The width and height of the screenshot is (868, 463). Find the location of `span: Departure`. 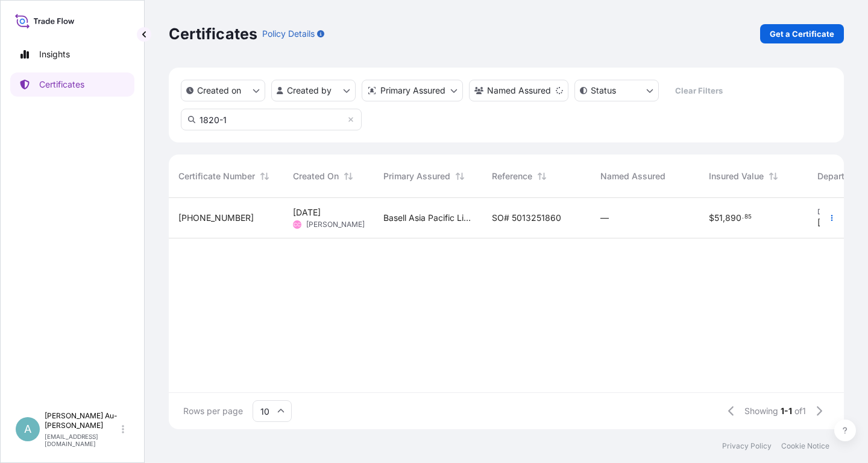

span: Departure is located at coordinates (837, 176).